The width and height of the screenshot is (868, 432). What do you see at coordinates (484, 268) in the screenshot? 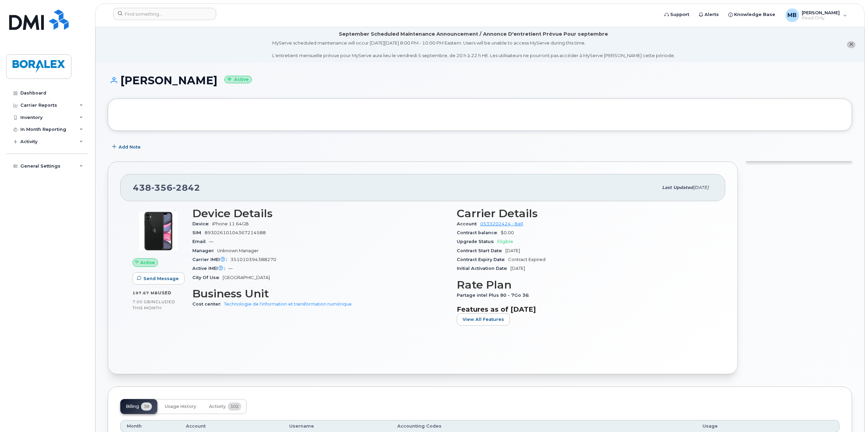
I see `span: Initial Activation Date` at bounding box center [484, 268].